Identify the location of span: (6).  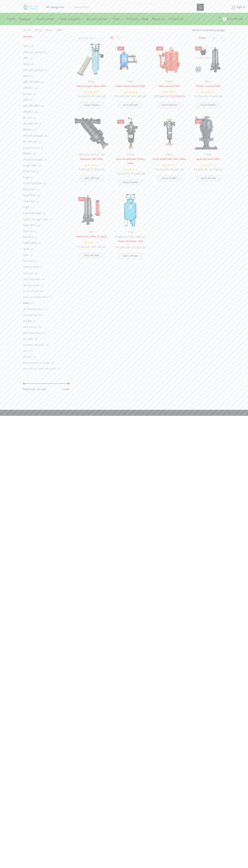
(34, 154).